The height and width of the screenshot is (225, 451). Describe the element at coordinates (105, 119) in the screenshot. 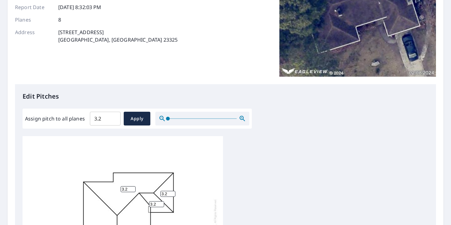

I see `input: 00.0` at that location.